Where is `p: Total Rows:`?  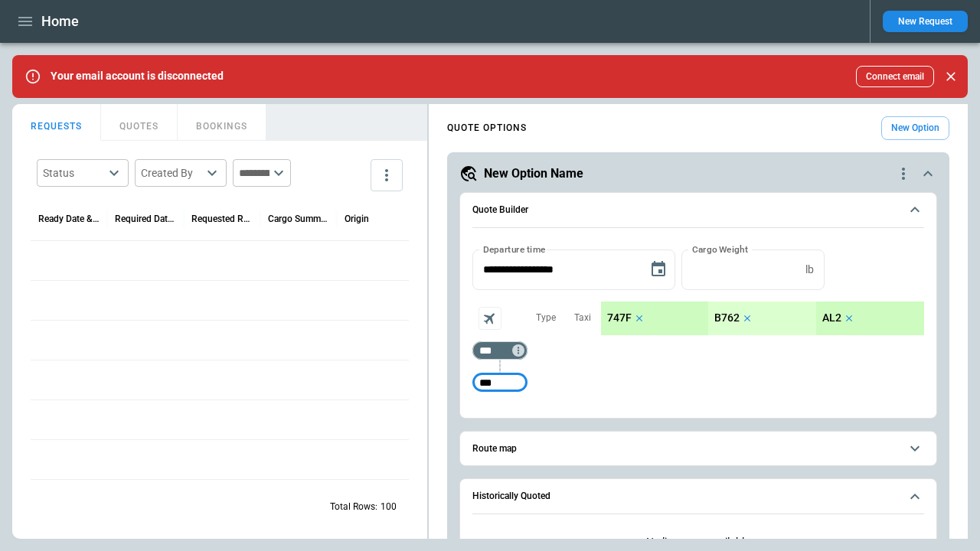
p: Total Rows: is located at coordinates (354, 507).